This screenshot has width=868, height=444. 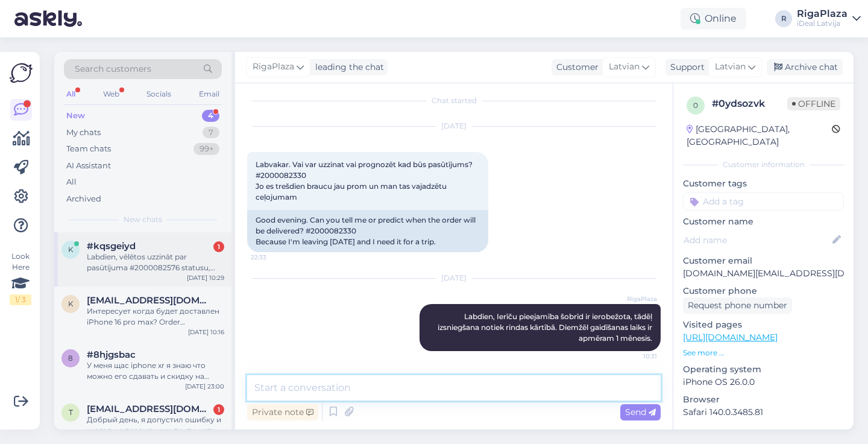 I want to click on div: RigaPlaza, so click(x=823, y=14).